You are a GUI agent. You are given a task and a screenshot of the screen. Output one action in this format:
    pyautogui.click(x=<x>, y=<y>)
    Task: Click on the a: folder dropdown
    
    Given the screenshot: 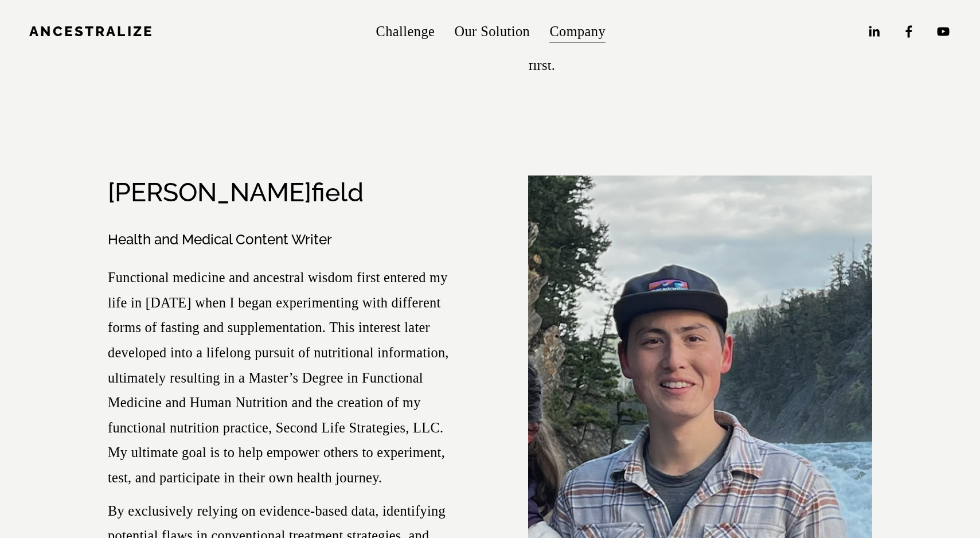 What is the action you would take?
    pyautogui.click(x=577, y=32)
    